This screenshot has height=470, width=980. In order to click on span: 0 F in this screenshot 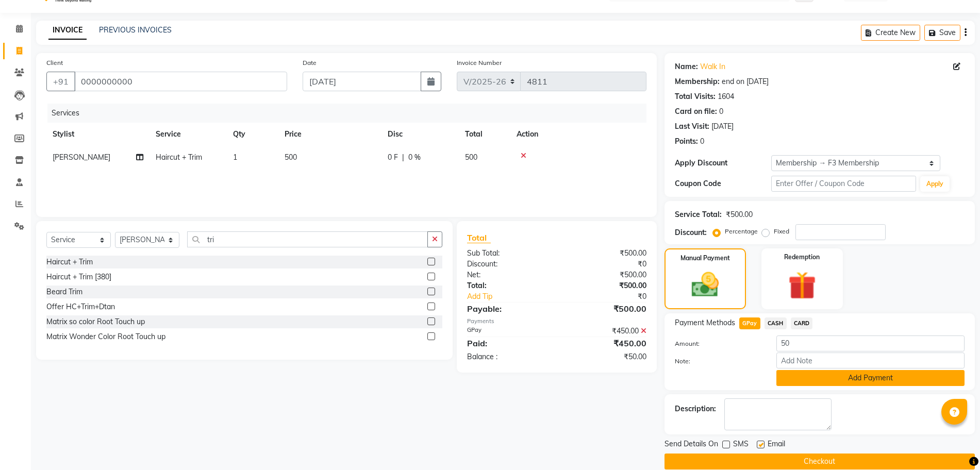, I will do `click(393, 157)`.